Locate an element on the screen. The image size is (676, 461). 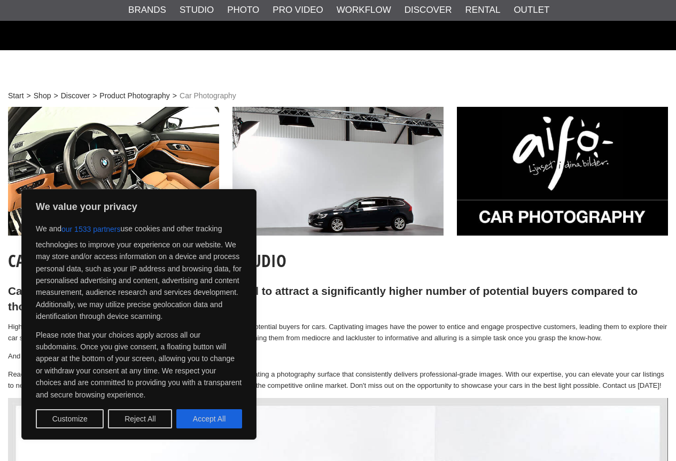
button: Reject All is located at coordinates (140, 419).